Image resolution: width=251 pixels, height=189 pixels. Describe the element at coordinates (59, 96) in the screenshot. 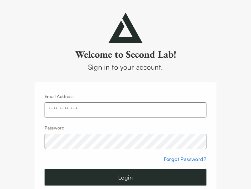

I see `label: Email Address` at that location.